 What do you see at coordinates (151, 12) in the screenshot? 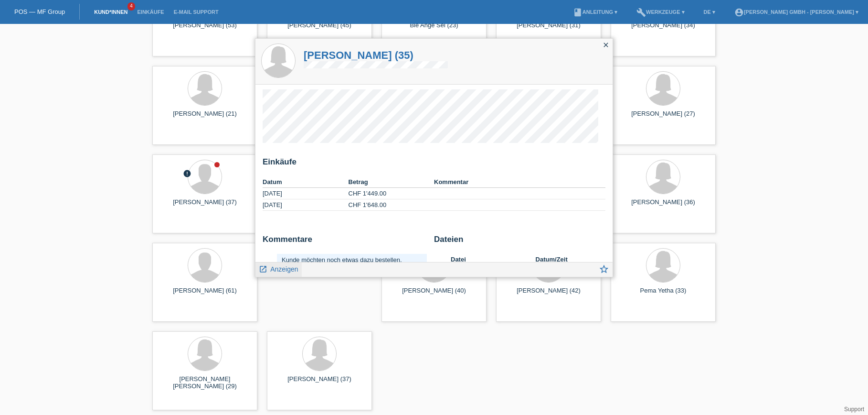
I see `a: Einkäufe` at bounding box center [151, 12].